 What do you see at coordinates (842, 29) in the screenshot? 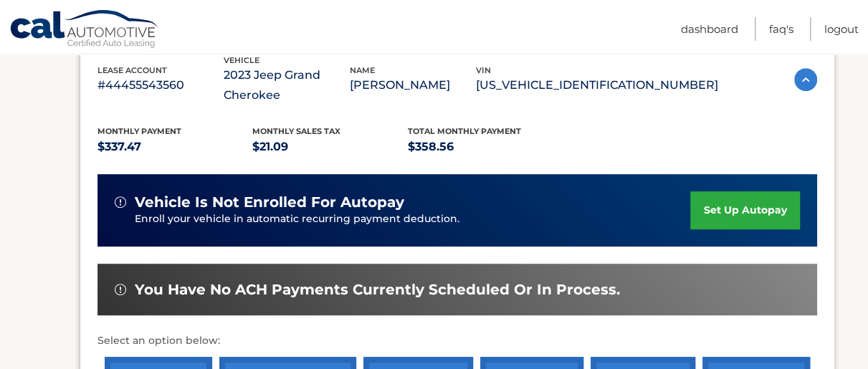
I see `a: Logout` at bounding box center [842, 29].